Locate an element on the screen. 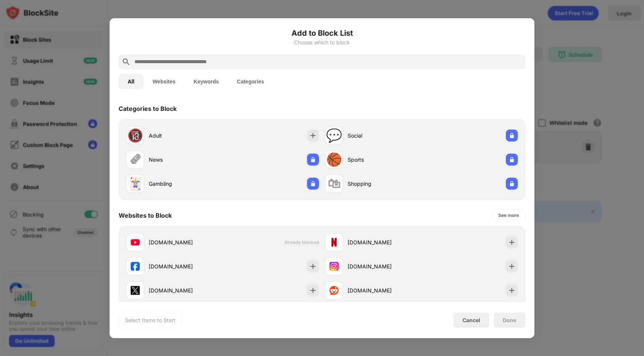  span: Already blocked is located at coordinates (301, 242).